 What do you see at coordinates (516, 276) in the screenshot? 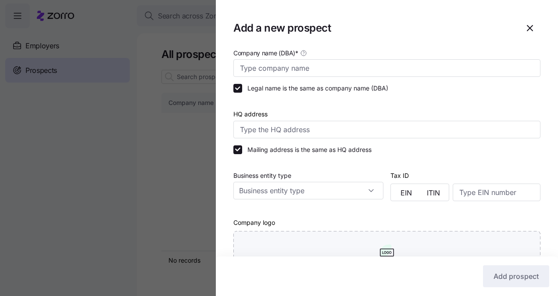
I see `span: Add prospect` at bounding box center [516, 276].